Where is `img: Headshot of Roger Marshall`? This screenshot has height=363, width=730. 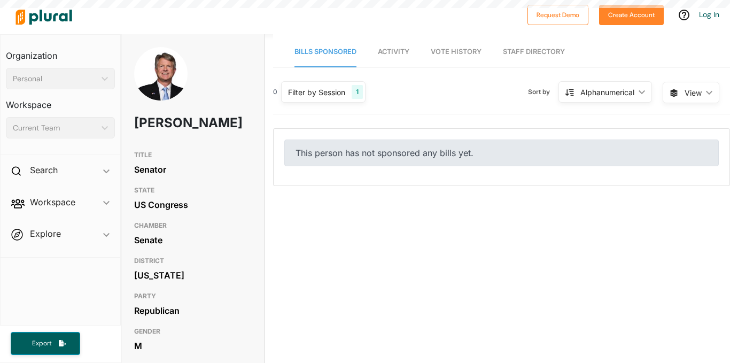 img: Headshot of Roger Marshall is located at coordinates (161, 80).